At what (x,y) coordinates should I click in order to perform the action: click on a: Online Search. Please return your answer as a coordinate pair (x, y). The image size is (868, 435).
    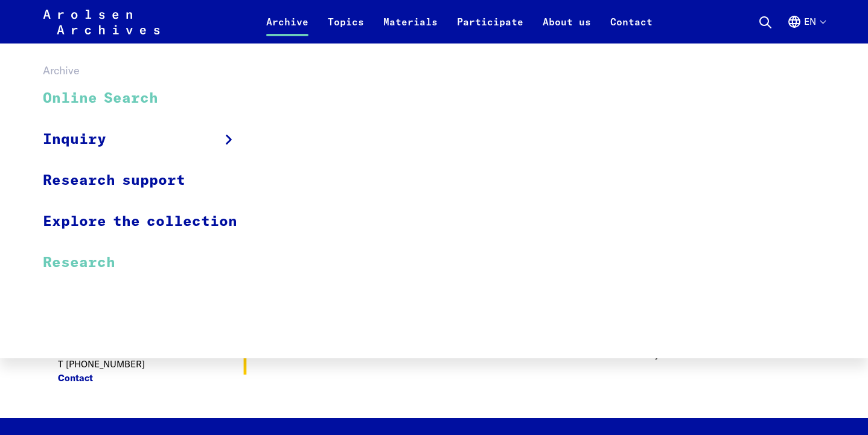
    Looking at the image, I should click on (148, 99).